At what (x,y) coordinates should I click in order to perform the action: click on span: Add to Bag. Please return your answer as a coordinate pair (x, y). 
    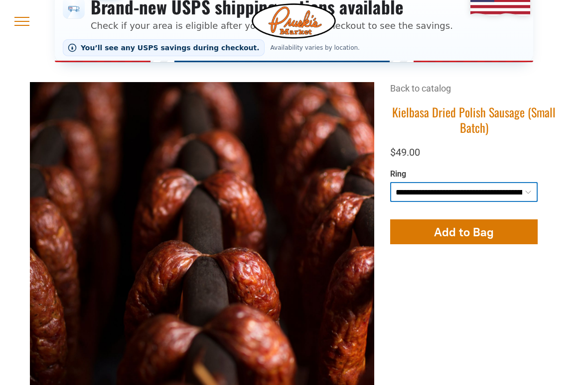
    Looking at the image, I should click on (464, 232).